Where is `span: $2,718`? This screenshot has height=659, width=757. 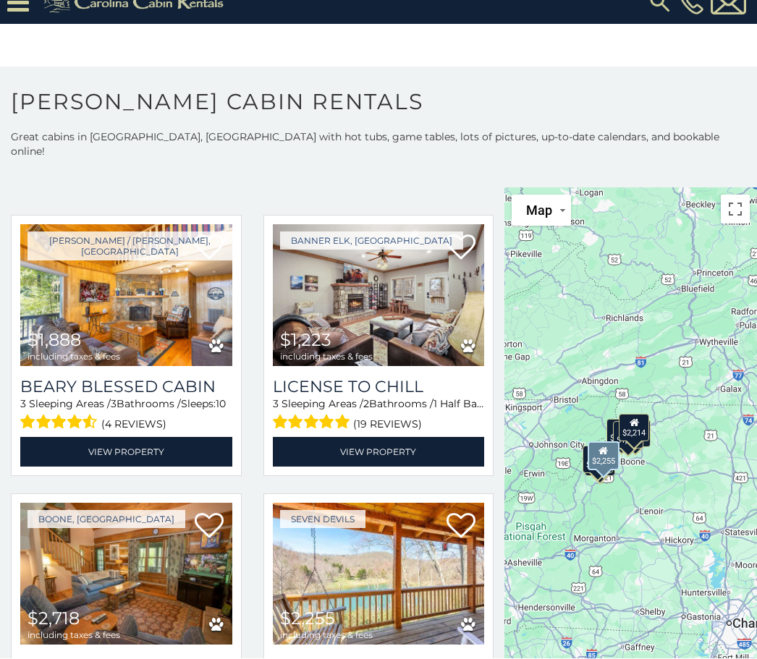
span: $2,718 is located at coordinates (54, 619).